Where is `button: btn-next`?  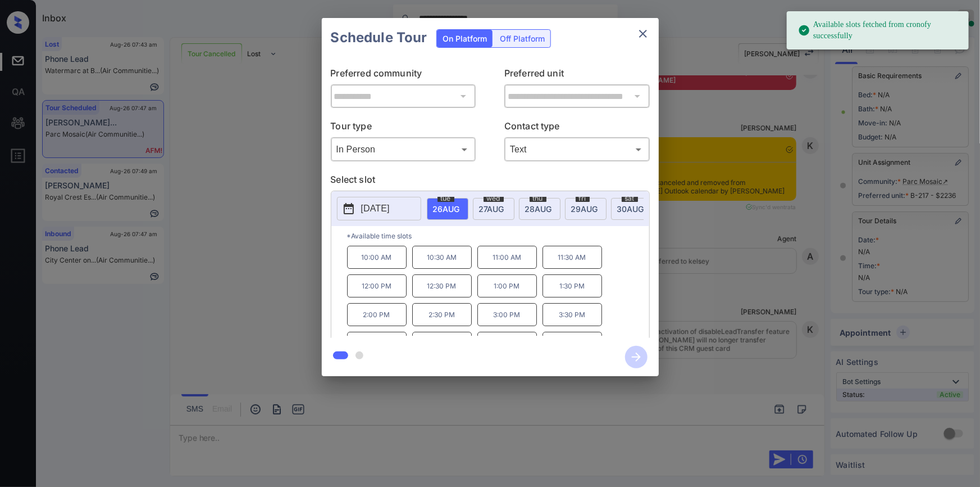 button: btn-next is located at coordinates (636, 357).